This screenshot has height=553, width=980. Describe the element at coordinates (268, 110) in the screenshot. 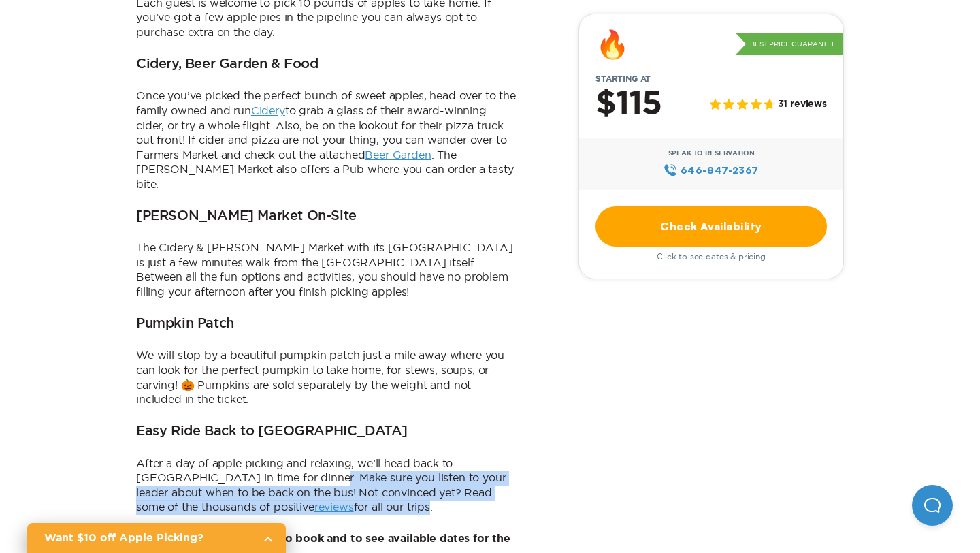

I see `a: Cidery` at that location.